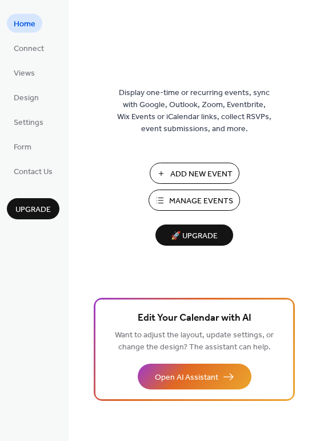 This screenshot has height=441, width=320. Describe the element at coordinates (26, 97) in the screenshot. I see `a: Design` at that location.